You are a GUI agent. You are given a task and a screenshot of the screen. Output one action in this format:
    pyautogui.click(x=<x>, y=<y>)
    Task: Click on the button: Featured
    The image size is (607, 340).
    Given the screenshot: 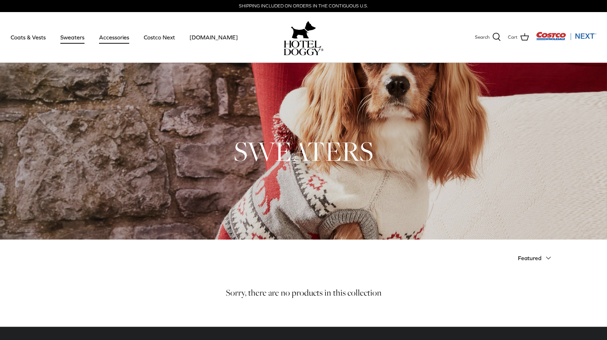 What is the action you would take?
    pyautogui.click(x=536, y=258)
    